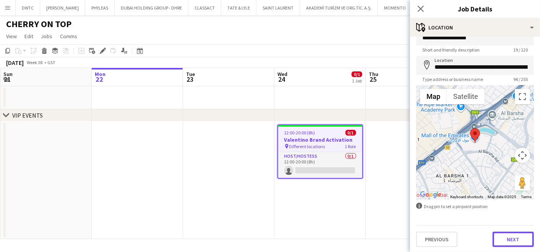 The image size is (540, 252). What do you see at coordinates (99, 79) in the screenshot?
I see `span: 22` at bounding box center [99, 79].